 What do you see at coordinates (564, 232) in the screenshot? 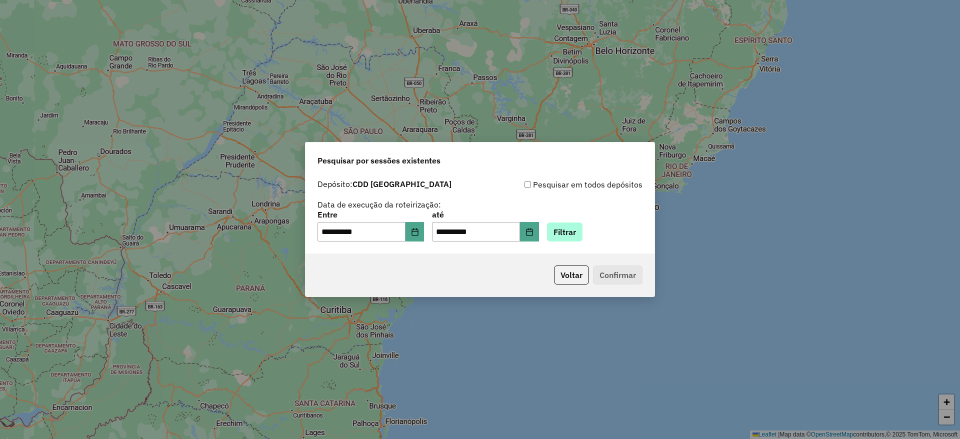
I see `button: Filtrar` at bounding box center [564, 232].